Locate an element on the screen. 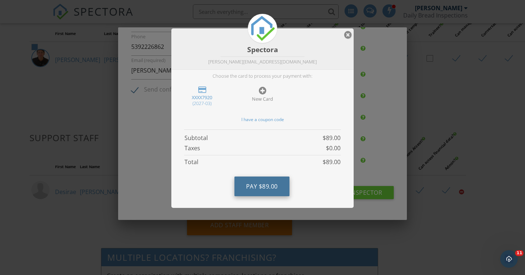  span: $0.00 is located at coordinates (333, 148).